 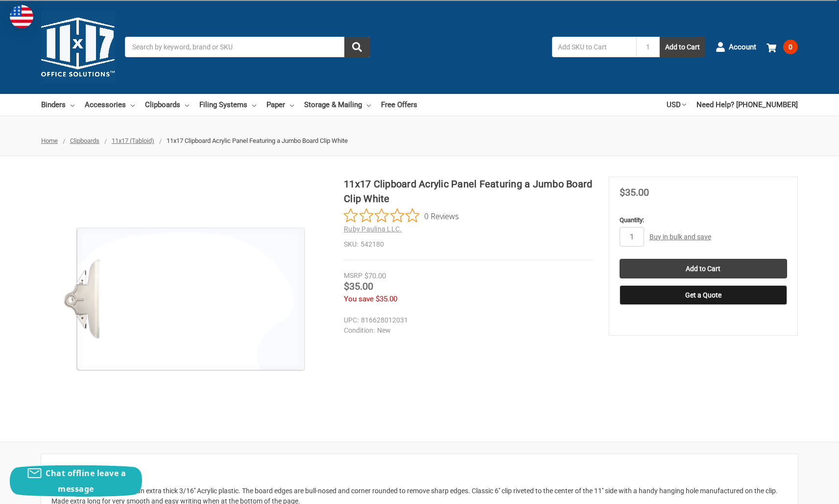 I want to click on h1: 11x17 Clipboard Acrylic Panel Featuring a Jumbo Board Clip White, so click(x=468, y=192).